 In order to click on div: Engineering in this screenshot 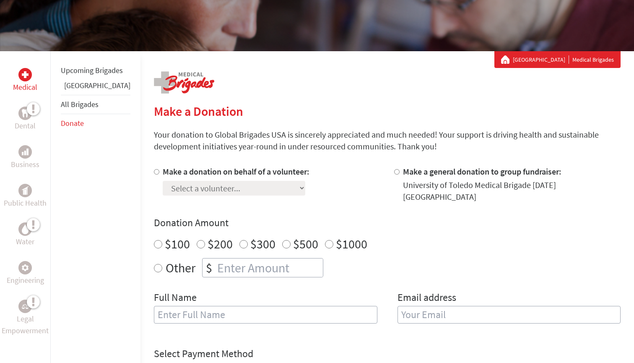, I will do `click(25, 268)`.